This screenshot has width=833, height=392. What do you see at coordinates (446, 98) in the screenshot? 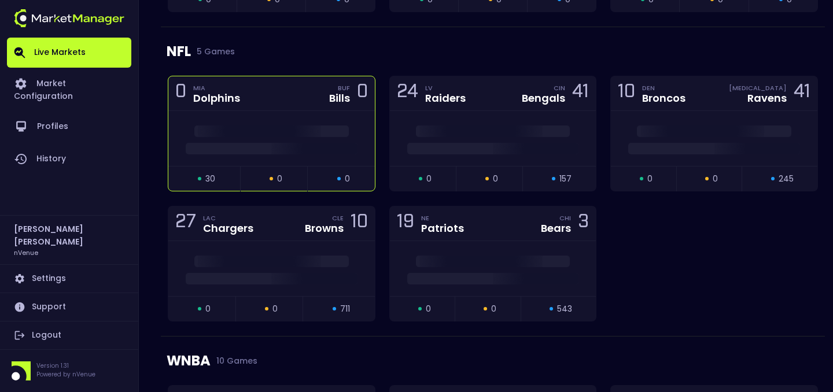
I see `div: Raiders` at bounding box center [446, 98].